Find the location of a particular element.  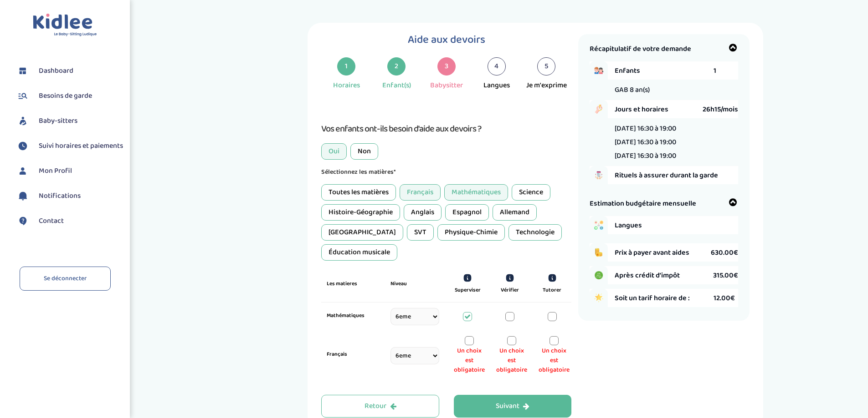

img: hand_clock.png is located at coordinates (599, 109).